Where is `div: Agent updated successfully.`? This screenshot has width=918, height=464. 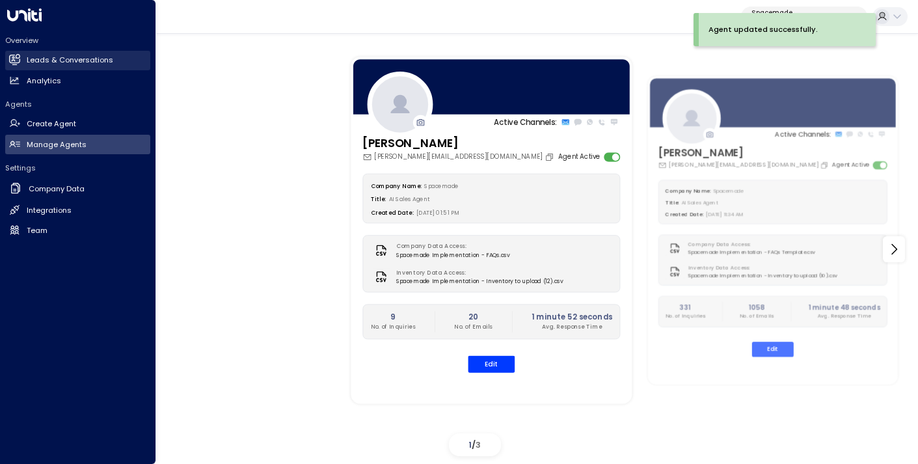 div: Agent updated successfully. is located at coordinates (763, 29).